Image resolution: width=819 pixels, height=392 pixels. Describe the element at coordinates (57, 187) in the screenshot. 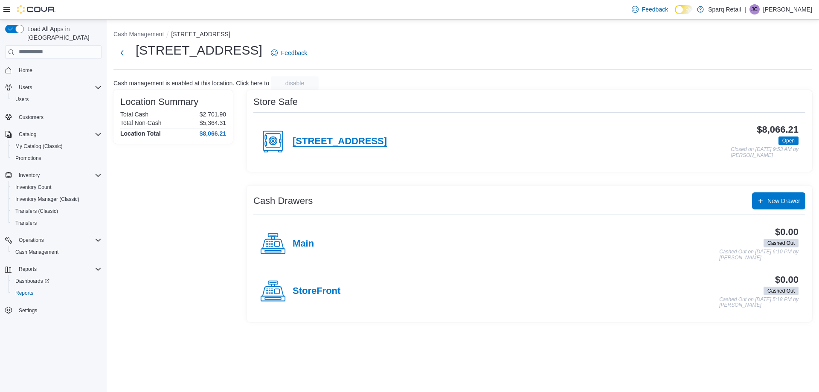

I see `button: Inventory Count` at that location.